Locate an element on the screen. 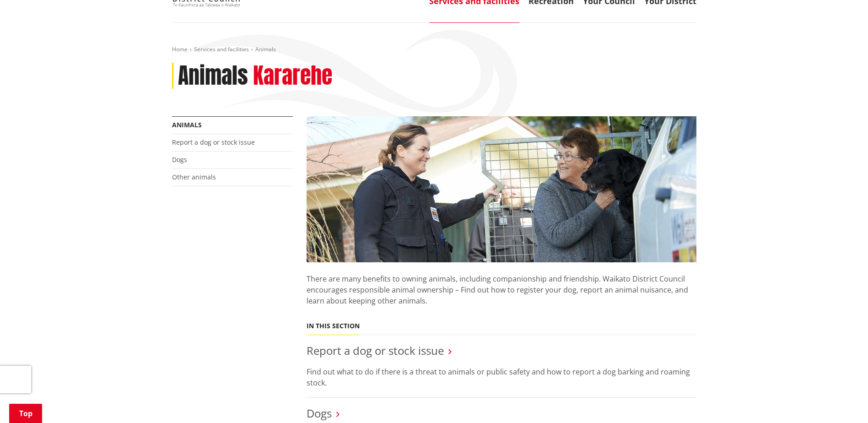 This screenshot has height=423, width=868. p: There are many benefits to owning animals, including companionship and friendship. Waikato Distri... is located at coordinates (502, 284).